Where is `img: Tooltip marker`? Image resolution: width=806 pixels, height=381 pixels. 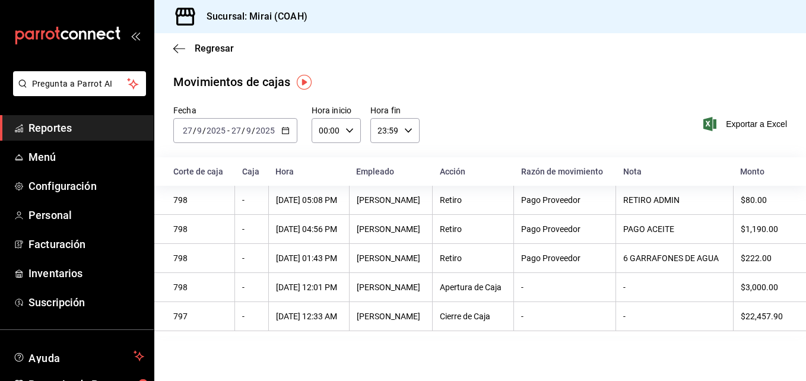 img: Tooltip marker is located at coordinates (304, 82).